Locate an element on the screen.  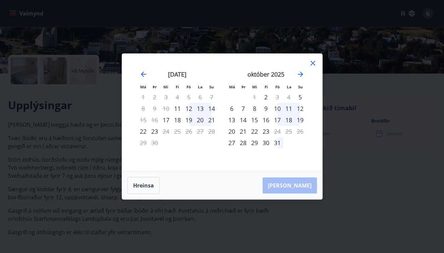
td: Choose miðvikudagur, 17. september 2025 as your check-in date. It’s available. is located at coordinates (166, 120).